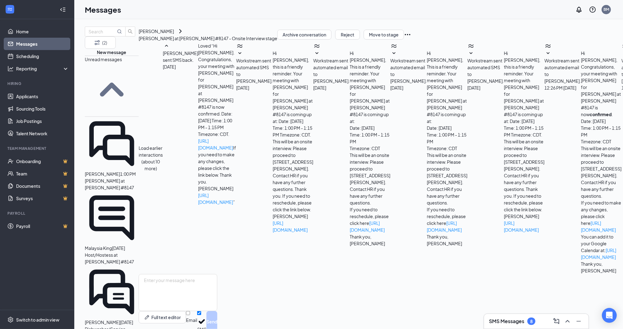 The width and height of the screenshot is (623, 329). I want to click on div: Switch to admin view, so click(38, 320).